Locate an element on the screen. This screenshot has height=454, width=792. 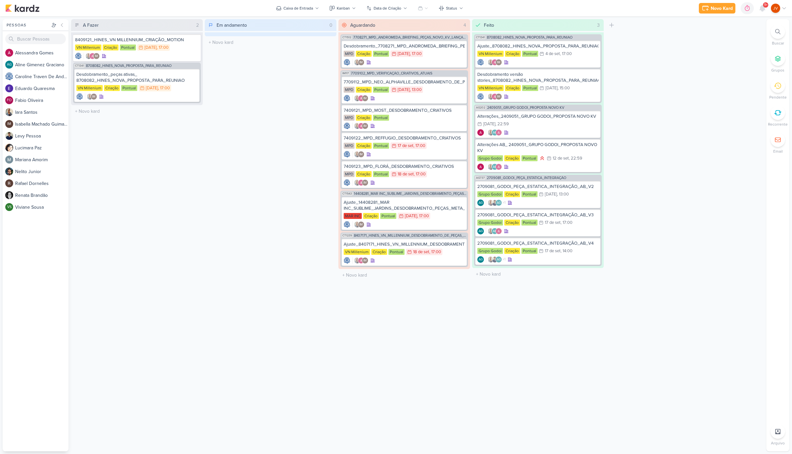
div: A l e s s a n d r a G o m e s is located at coordinates (42, 53).